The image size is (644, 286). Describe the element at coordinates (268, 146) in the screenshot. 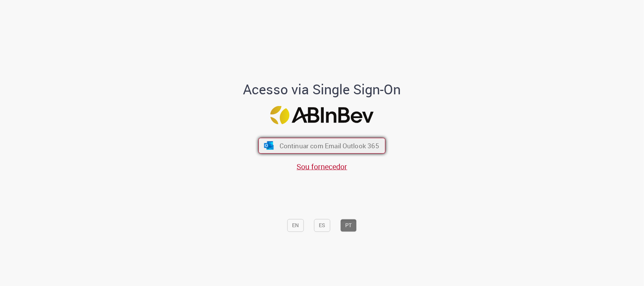

I see `img: ícone Azure/Microsoft 360` at that location.